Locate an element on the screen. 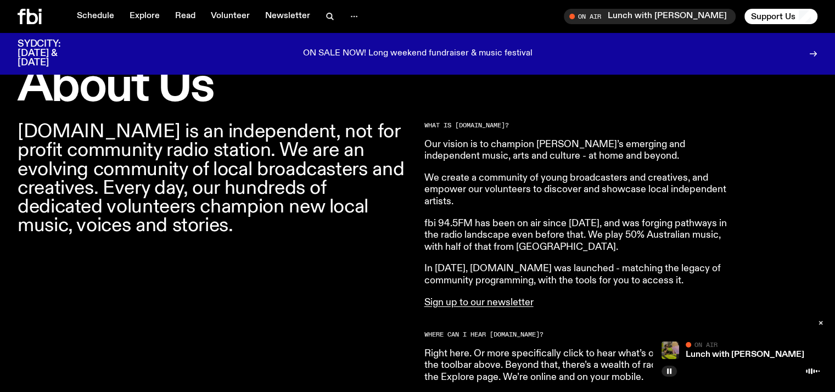 The width and height of the screenshot is (835, 392). p: We create a community of young broadcasters and creatives, and empower our volunteers to discover... is located at coordinates (583, 190).